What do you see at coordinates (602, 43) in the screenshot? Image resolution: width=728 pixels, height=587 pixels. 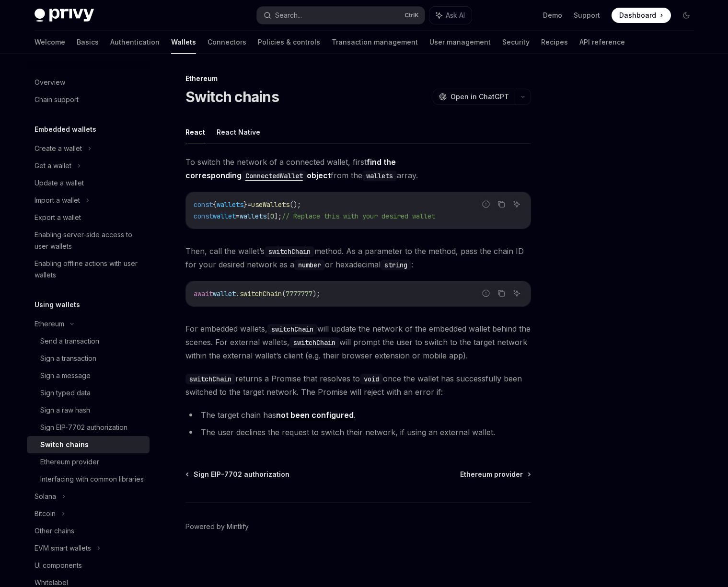 I see `a: API reference` at bounding box center [602, 43].